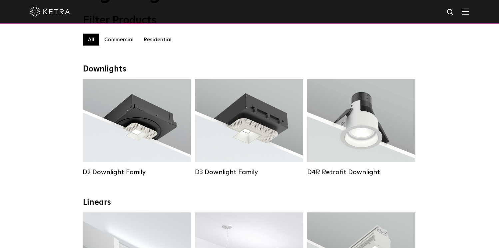  What do you see at coordinates (119, 40) in the screenshot?
I see `label: Commercial` at bounding box center [119, 40].